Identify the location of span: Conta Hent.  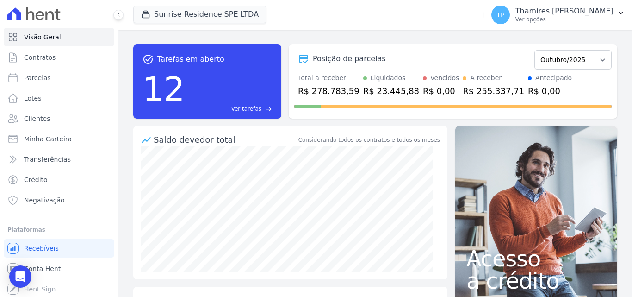
(42, 268).